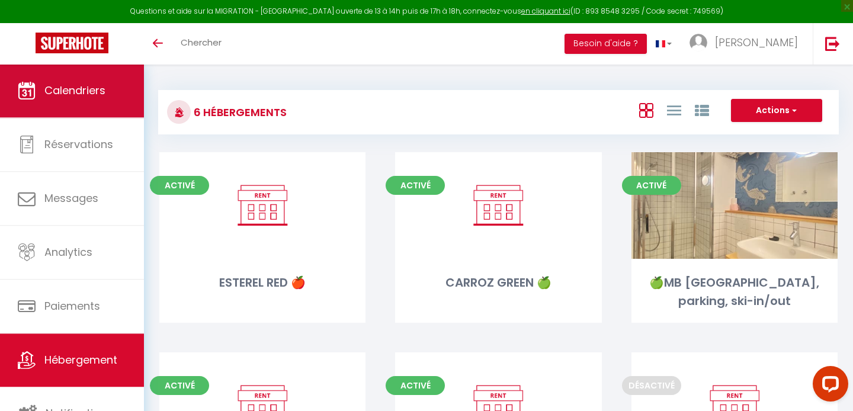 Image resolution: width=853 pixels, height=411 pixels. Describe the element at coordinates (239, 112) in the screenshot. I see `h3: 6 Hébergements` at that location.